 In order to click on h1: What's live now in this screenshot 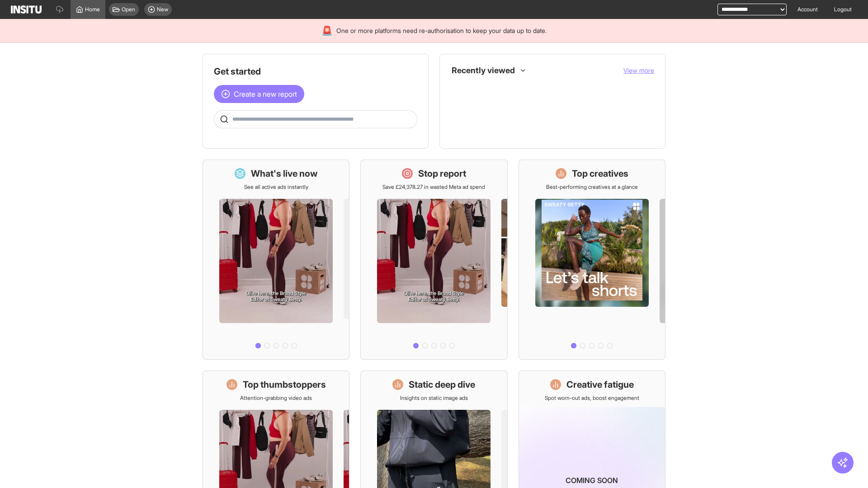, I will do `click(284, 174)`.